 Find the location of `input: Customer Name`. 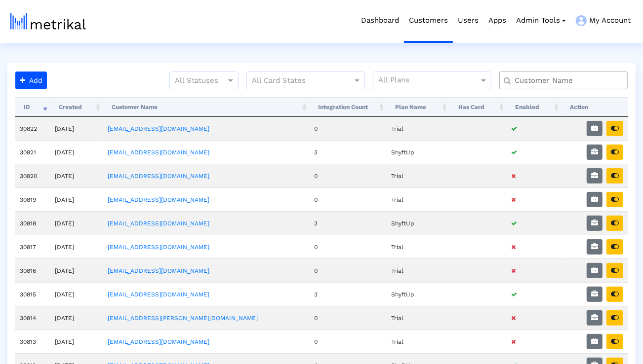

input: Customer Name is located at coordinates (566, 80).